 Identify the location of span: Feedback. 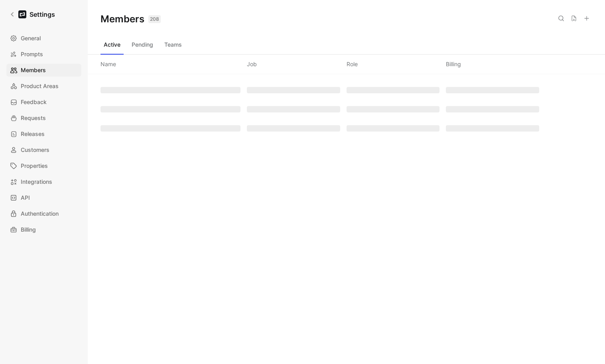
(33, 102).